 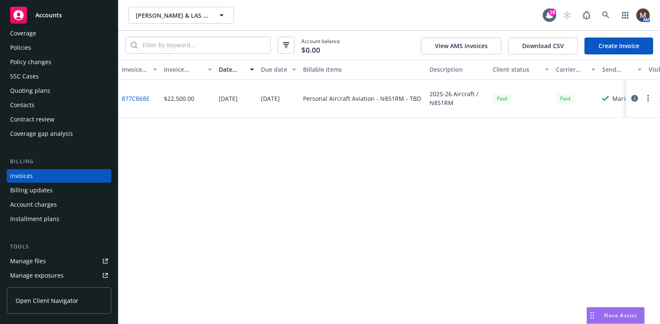 What do you see at coordinates (59, 134) in the screenshot?
I see `a: Coverage gap analysis` at bounding box center [59, 134].